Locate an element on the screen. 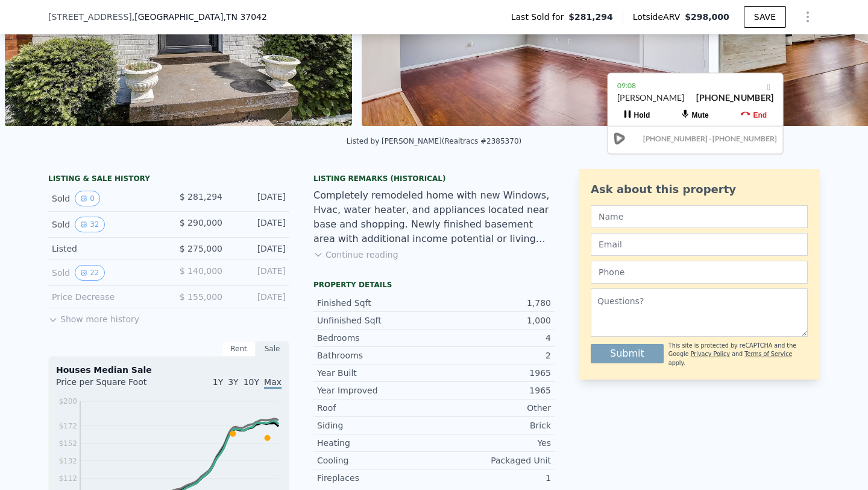  div: Year Improved is located at coordinates (375, 390).